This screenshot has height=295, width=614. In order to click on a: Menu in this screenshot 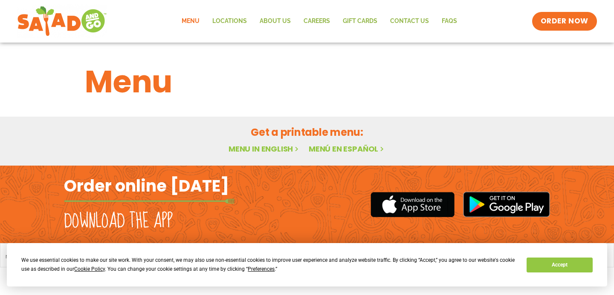, I will do `click(191, 21)`.